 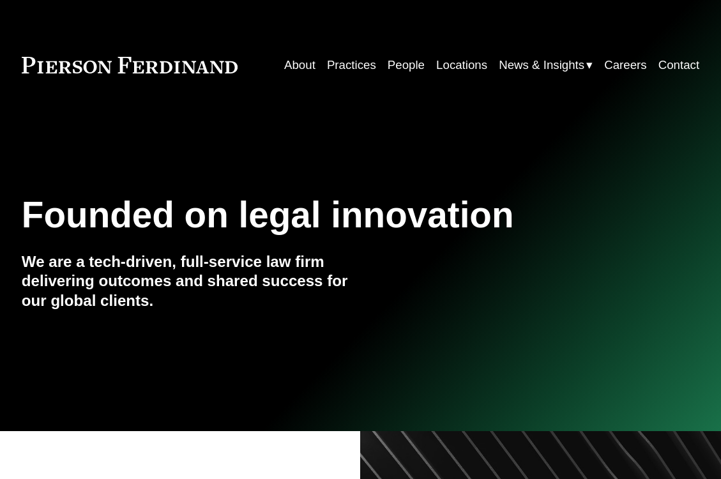 I want to click on a: About, so click(x=300, y=65).